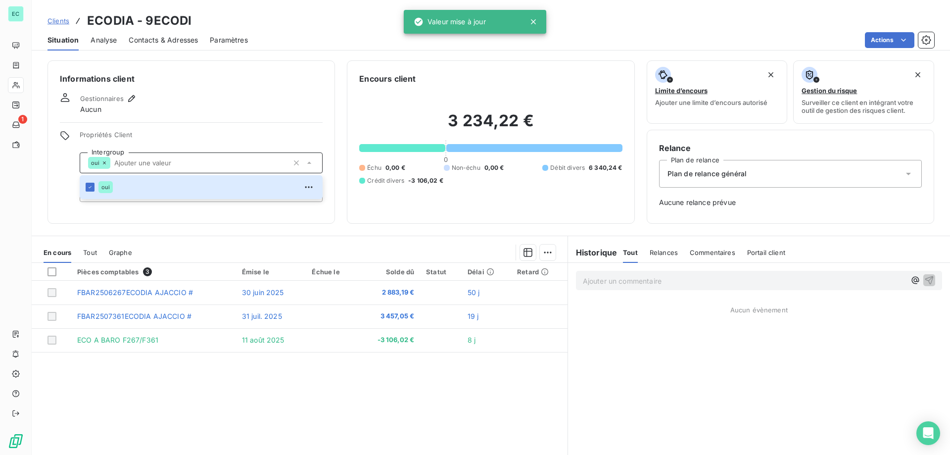  What do you see at coordinates (389, 272) in the screenshot?
I see `div: Solde dû` at bounding box center [389, 272].